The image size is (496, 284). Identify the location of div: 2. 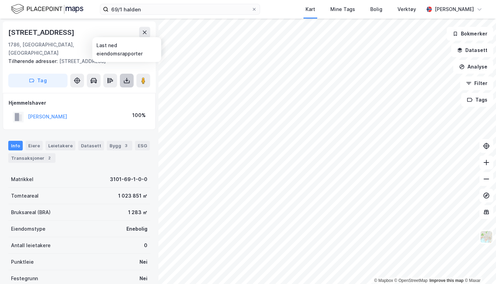
(49, 158).